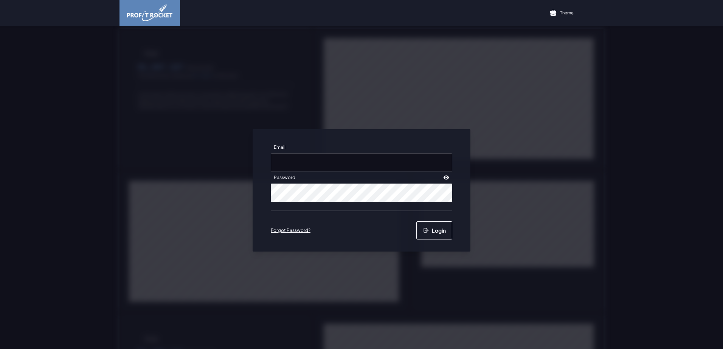 The height and width of the screenshot is (349, 723). I want to click on p: Theme, so click(567, 12).